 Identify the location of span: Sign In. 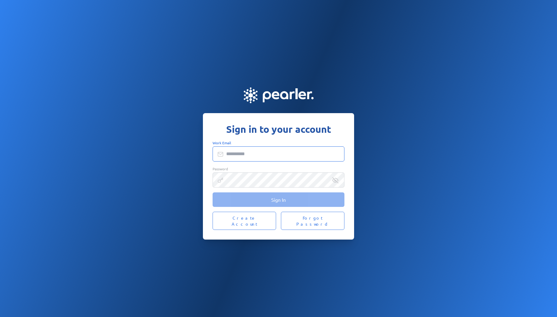
(278, 199).